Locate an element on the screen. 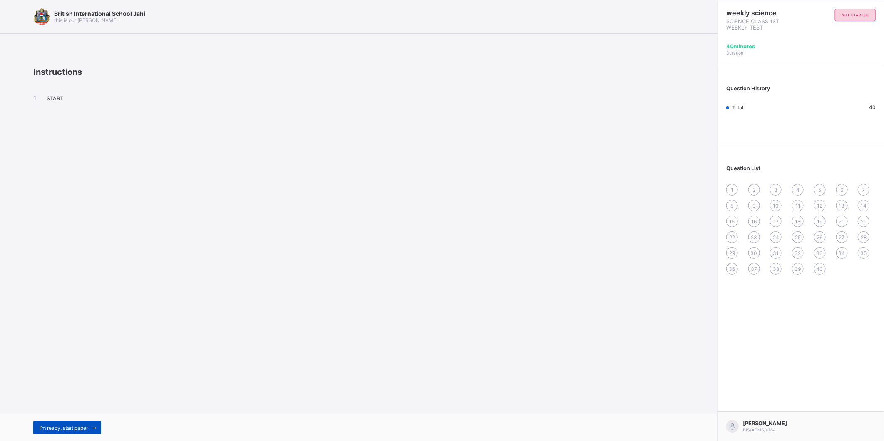 The image size is (884, 441). span: Question List is located at coordinates (743, 168).